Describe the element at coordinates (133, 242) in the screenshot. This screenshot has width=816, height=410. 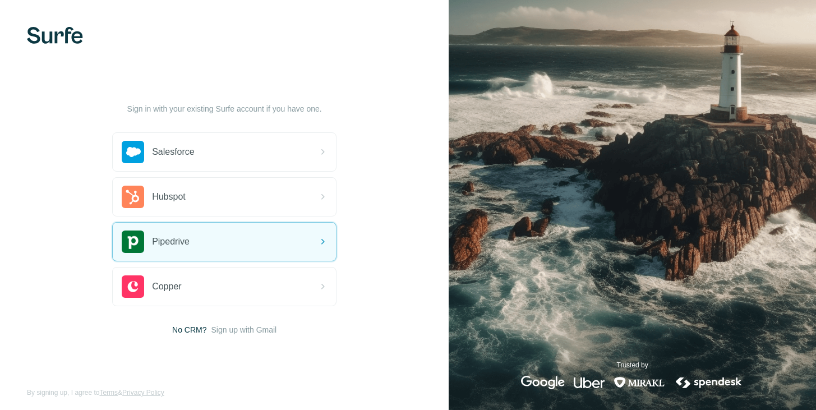
I see `img: pipedrive's logo` at that location.